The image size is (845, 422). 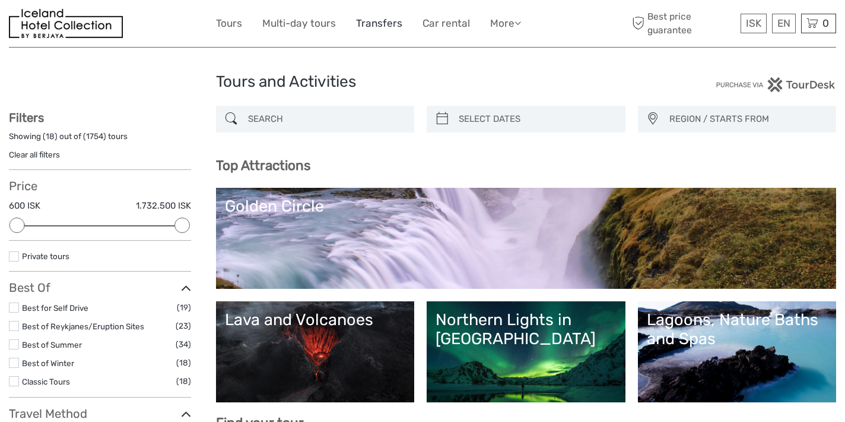 I want to click on span: Best price guarantee, so click(x=684, y=23).